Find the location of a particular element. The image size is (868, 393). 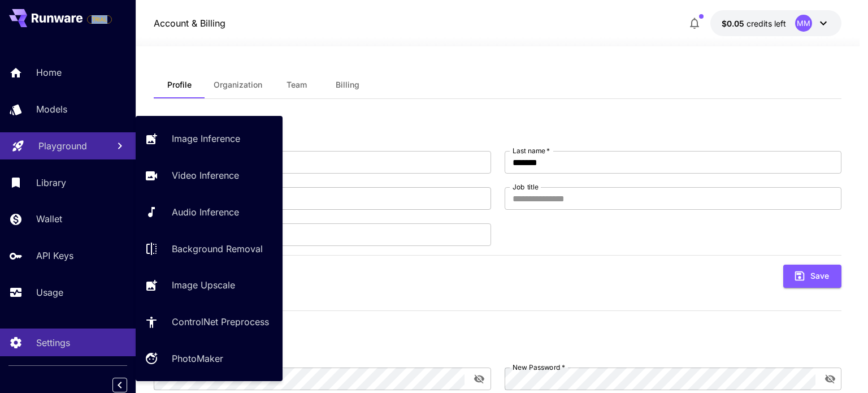

p: Playground is located at coordinates (63, 146).